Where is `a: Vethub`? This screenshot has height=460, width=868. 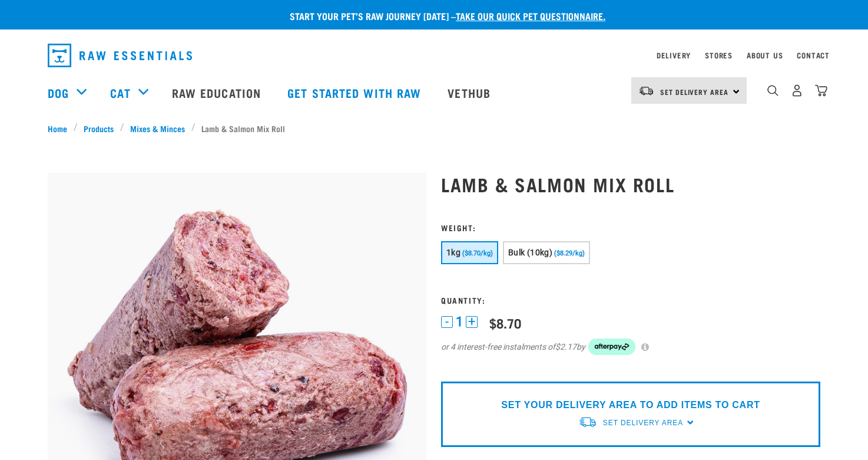
a: Vethub is located at coordinates (470, 92).